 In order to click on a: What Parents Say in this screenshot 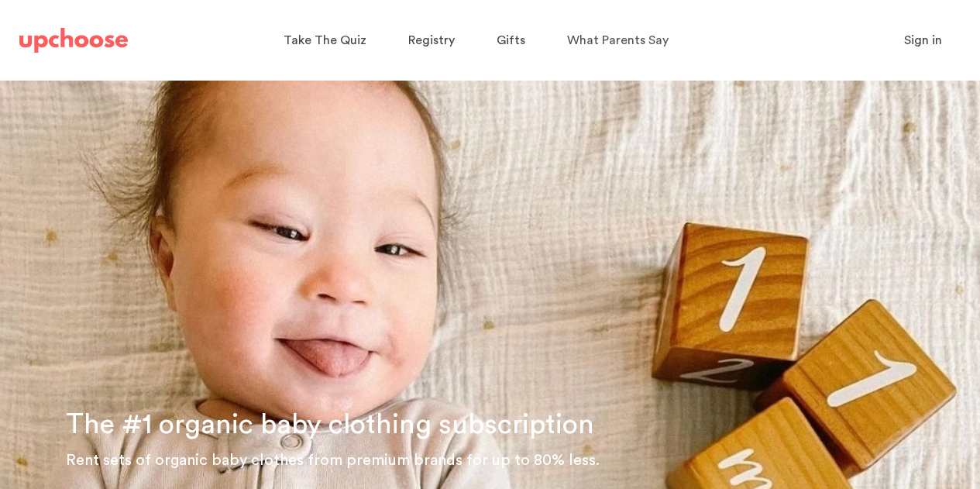, I will do `click(620, 40)`.